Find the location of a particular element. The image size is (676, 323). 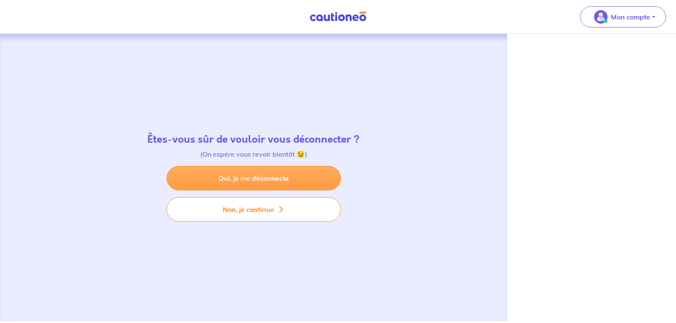

button: illu_account_valid_menu.svgMon compte is located at coordinates (623, 17).